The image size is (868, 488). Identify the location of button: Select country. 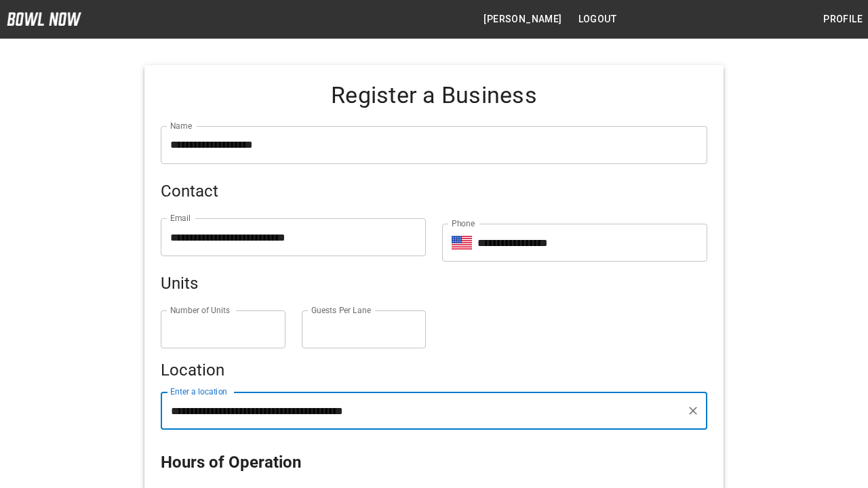
(462, 243).